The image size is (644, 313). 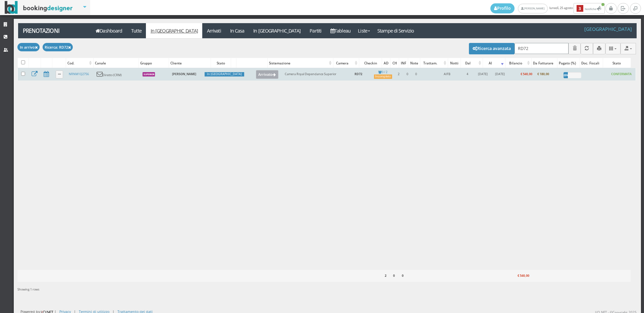 What do you see at coordinates (628, 48) in the screenshot?
I see `button: Export` at bounding box center [628, 48].